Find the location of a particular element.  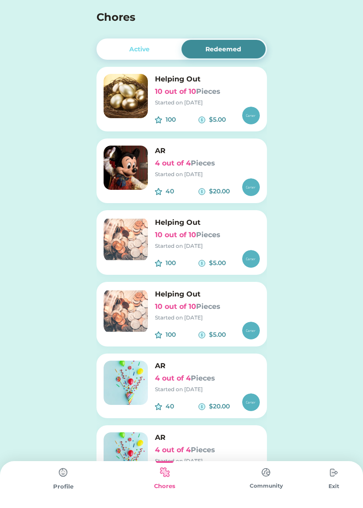

div: Profile is located at coordinates (63, 486).